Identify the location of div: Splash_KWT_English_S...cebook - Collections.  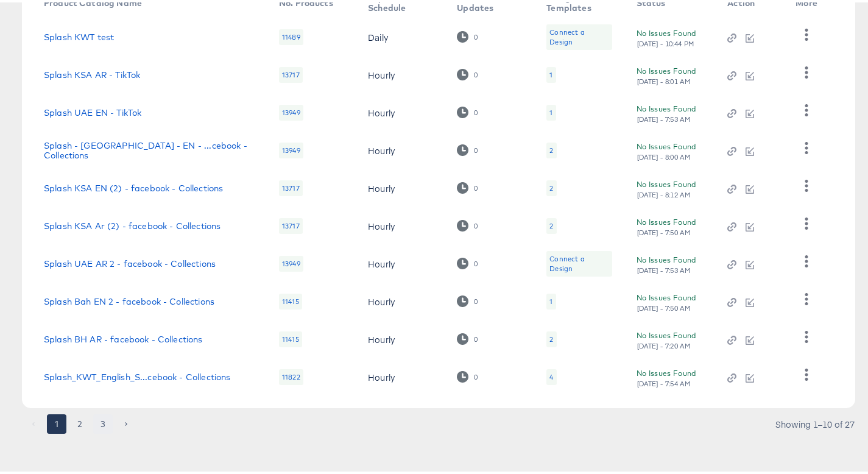
(137, 375).